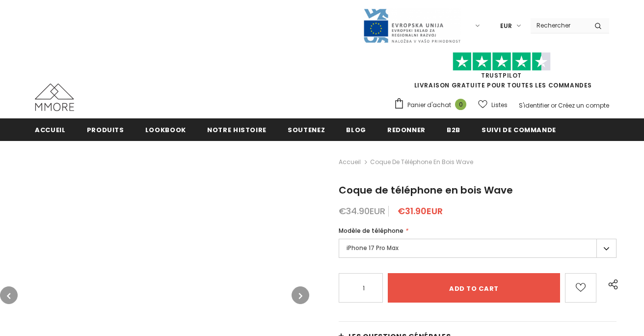 Image resolution: width=644 pixels, height=336 pixels. I want to click on span: Notre histoire, so click(236, 130).